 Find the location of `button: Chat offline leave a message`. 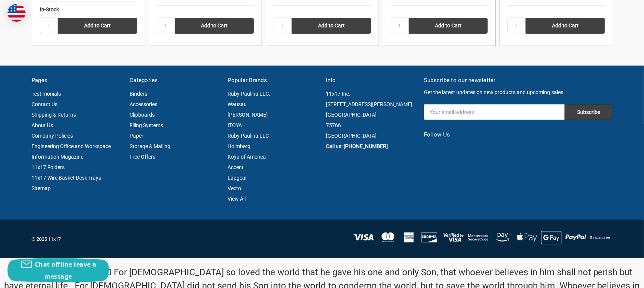

button: Chat offline leave a message is located at coordinates (58, 271).